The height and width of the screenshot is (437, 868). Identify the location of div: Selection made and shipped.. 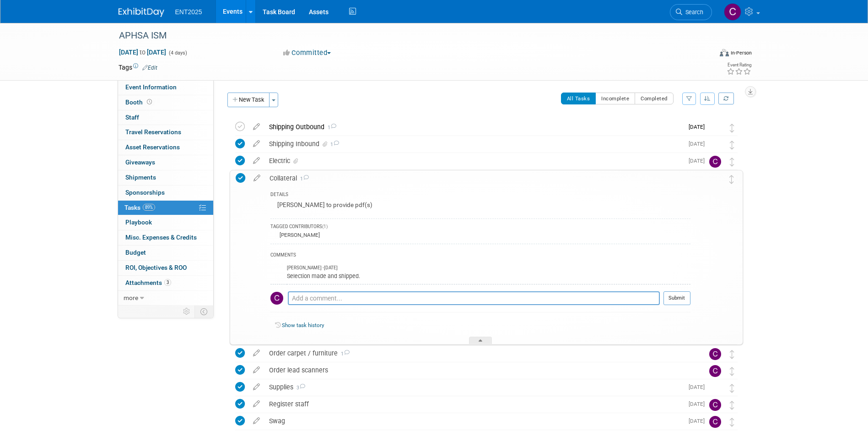
(489, 276).